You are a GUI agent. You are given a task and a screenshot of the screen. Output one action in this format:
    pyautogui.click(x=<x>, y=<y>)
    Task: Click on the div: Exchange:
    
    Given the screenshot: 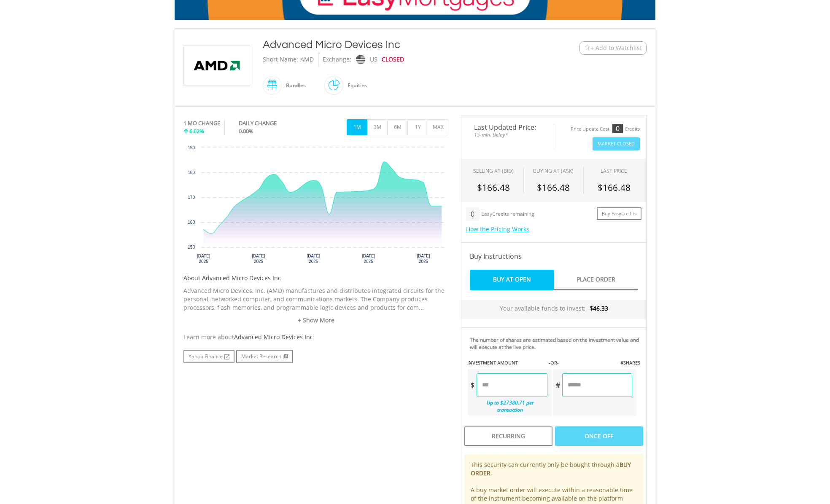 What is the action you would take?
    pyautogui.click(x=337, y=59)
    